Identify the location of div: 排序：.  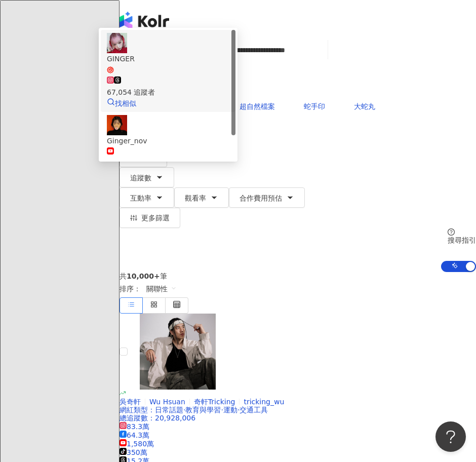
(298, 289).